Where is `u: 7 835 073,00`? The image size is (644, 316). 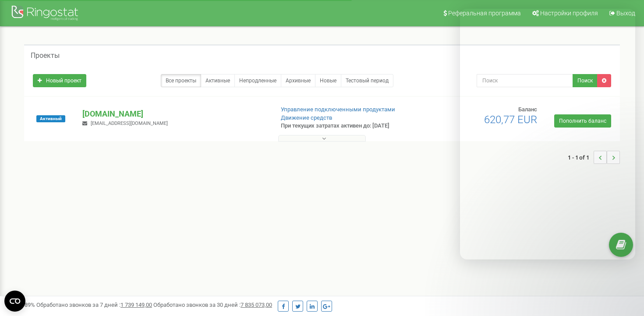 u: 7 835 073,00 is located at coordinates (256, 305).